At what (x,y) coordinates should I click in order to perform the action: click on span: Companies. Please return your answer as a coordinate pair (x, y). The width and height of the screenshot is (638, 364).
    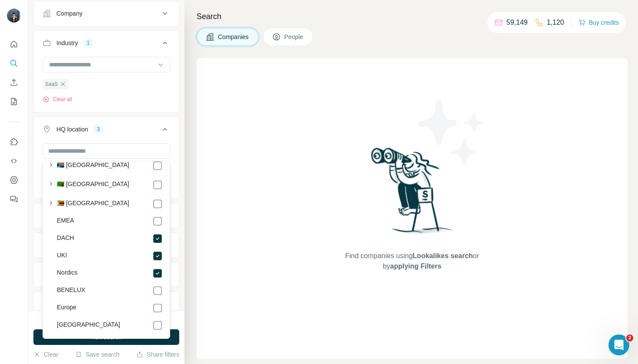
    Looking at the image, I should click on (234, 37).